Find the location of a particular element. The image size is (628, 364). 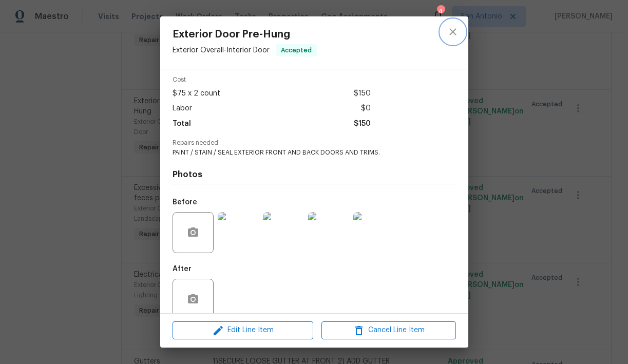

span: Exterior Door Pre-Hung is located at coordinates (245, 35).